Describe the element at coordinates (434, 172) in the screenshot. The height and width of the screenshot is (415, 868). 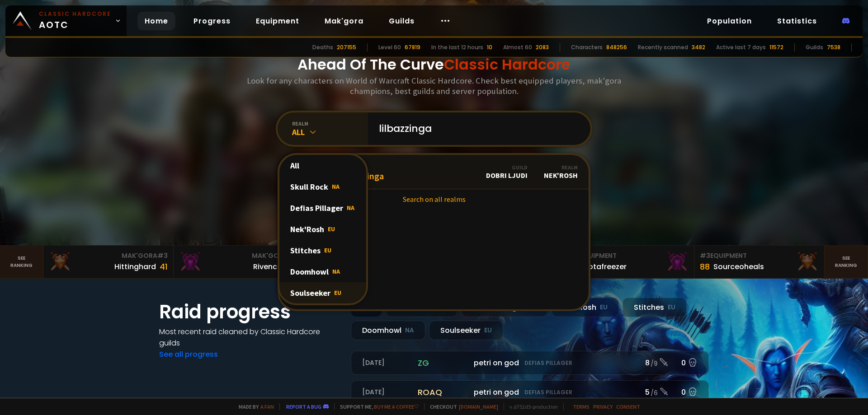
I see `a: Level22LilbazzingaGuildDobri LjudiRealmNek'Rosh` at that location.